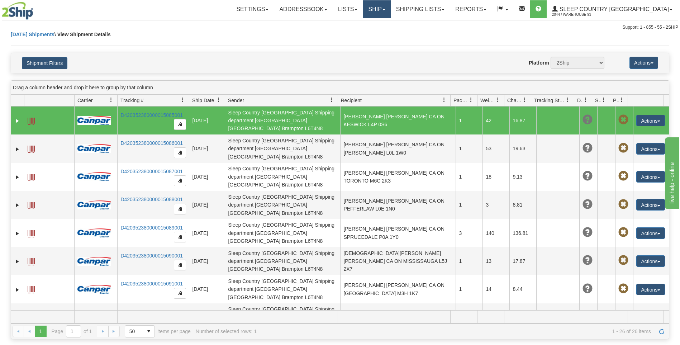 This screenshot has height=345, width=680. Describe the element at coordinates (203, 100) in the screenshot. I see `span: Ship Date` at that location.